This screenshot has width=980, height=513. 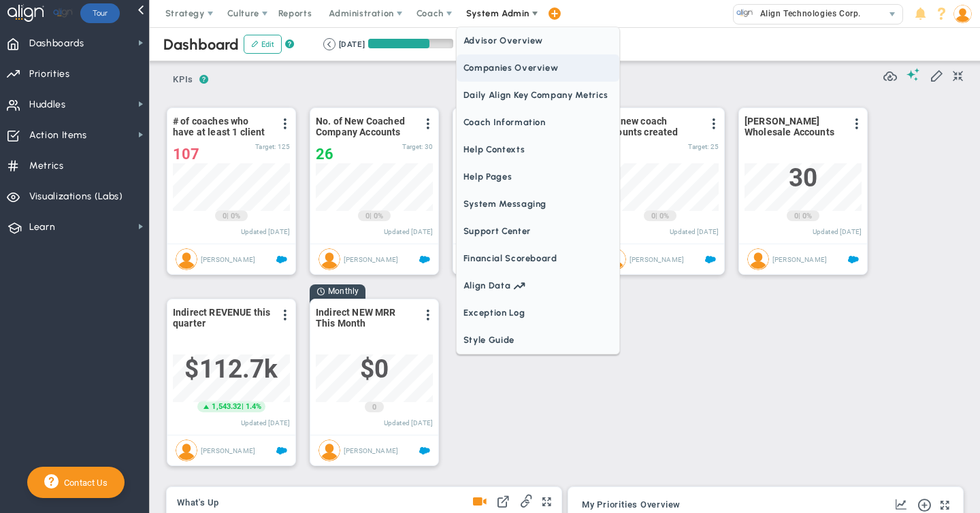 What do you see at coordinates (281, 451) in the screenshot?
I see `span: Salesforce Enabled<br ></span>Indirect Revenue - This Quarter - TO DAT` at bounding box center [281, 451].